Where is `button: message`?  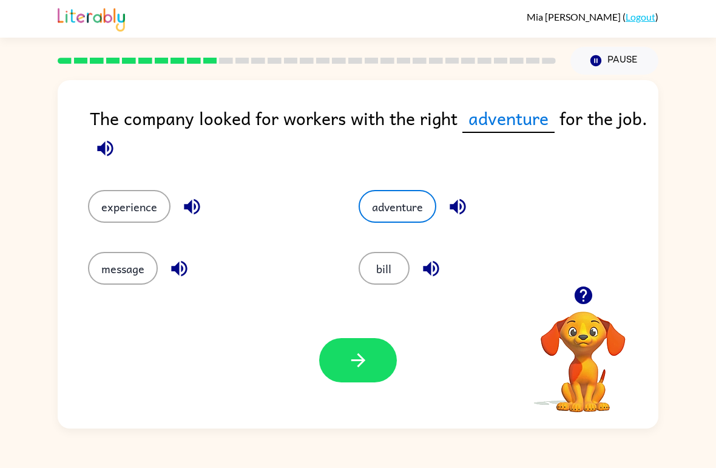 button: message is located at coordinates (123, 268).